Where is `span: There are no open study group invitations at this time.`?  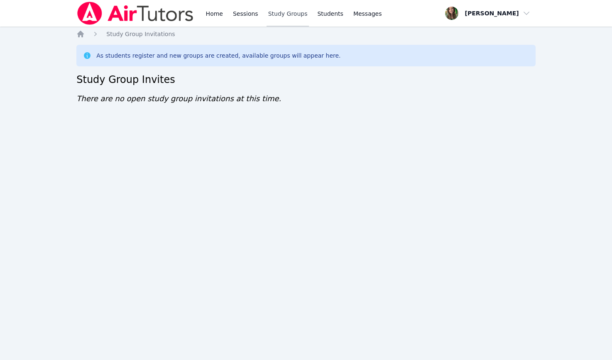 span: There are no open study group invitations at this time. is located at coordinates (179, 98).